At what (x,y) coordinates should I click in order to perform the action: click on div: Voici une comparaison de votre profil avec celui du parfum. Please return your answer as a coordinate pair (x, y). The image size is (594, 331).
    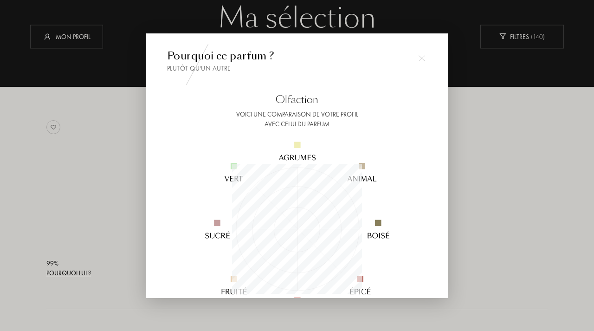
    Looking at the image, I should click on (297, 119).